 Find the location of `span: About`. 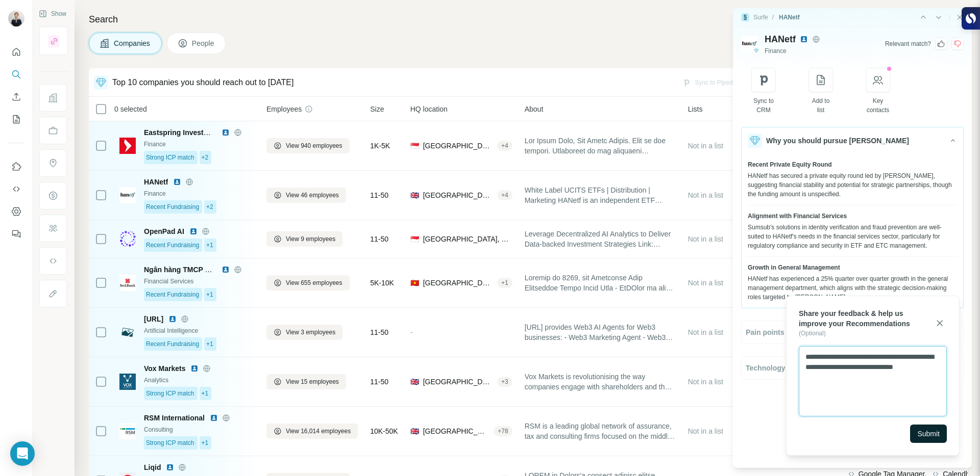

span: About is located at coordinates (534, 109).